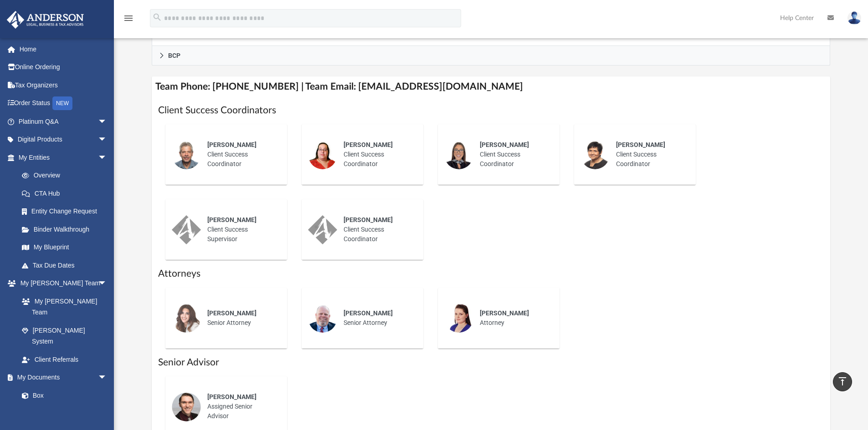 Image resolution: width=868 pixels, height=430 pixels. Describe the element at coordinates (64, 122) in the screenshot. I see `a: Platinum Q&Aarrow_drop_down` at that location.